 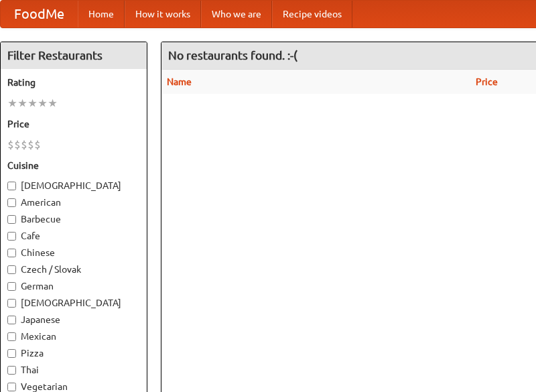 What do you see at coordinates (11, 370) in the screenshot?
I see `input: Thai` at bounding box center [11, 370].